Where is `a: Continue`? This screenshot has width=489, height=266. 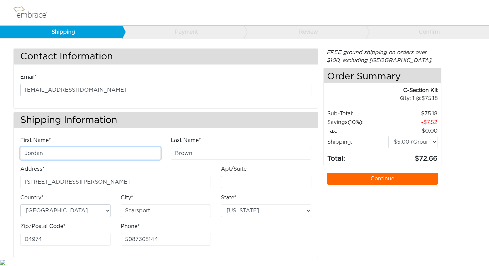
a: Continue is located at coordinates (382, 178).